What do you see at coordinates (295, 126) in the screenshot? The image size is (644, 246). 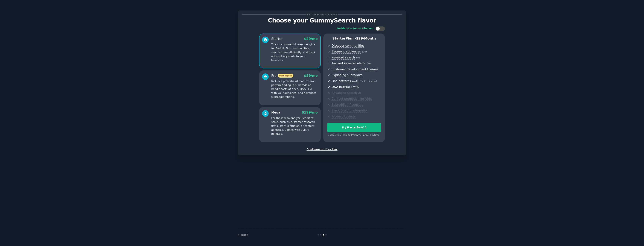 I see `p: For those who analyze Reddit at scale, such as customer research firms, startup studios, or conte...` at bounding box center [295, 126].